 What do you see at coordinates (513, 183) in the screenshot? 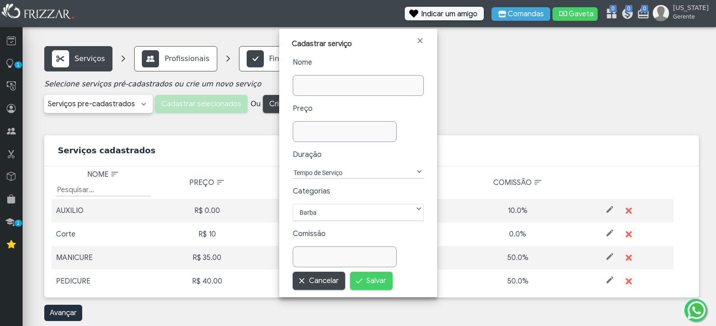
I see `span: Comissão` at bounding box center [513, 183].